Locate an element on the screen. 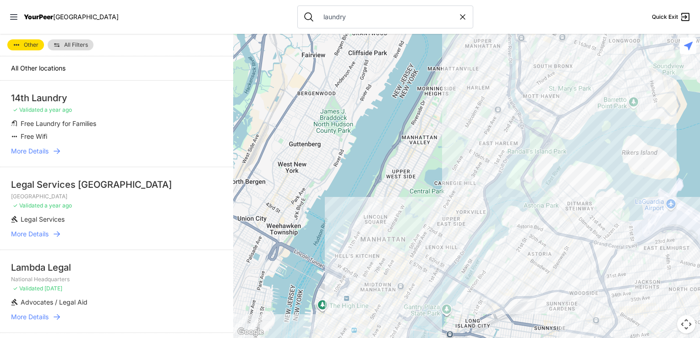  span: Advocates / Legal Aid is located at coordinates (54, 302).